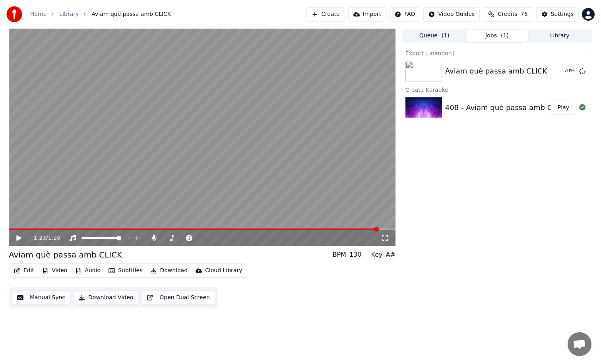  What do you see at coordinates (367, 14) in the screenshot?
I see `button: Import` at bounding box center [367, 14].